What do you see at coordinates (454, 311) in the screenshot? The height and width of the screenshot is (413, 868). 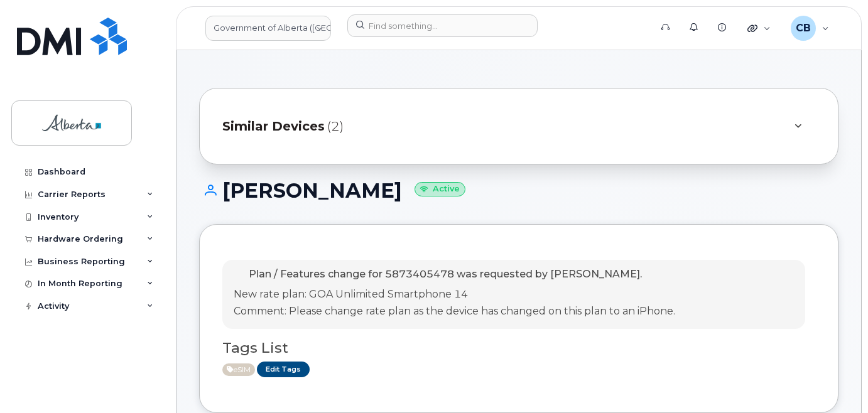 I see `p: Comment: Please change rate plan as the device has changed on this plan to an iPhone.` at bounding box center [454, 311].